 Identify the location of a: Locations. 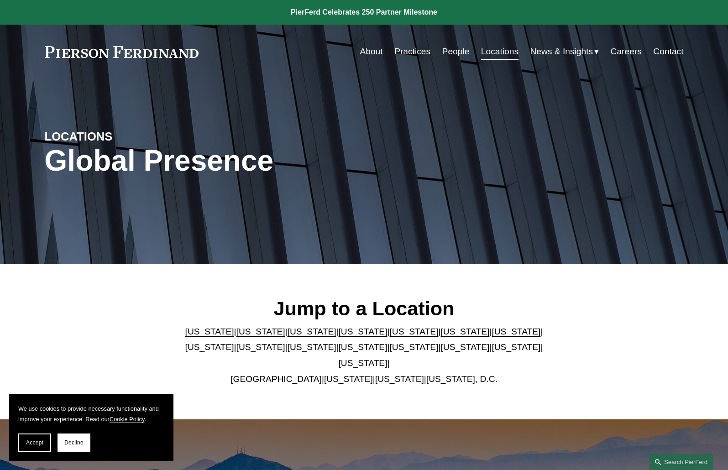
(500, 52).